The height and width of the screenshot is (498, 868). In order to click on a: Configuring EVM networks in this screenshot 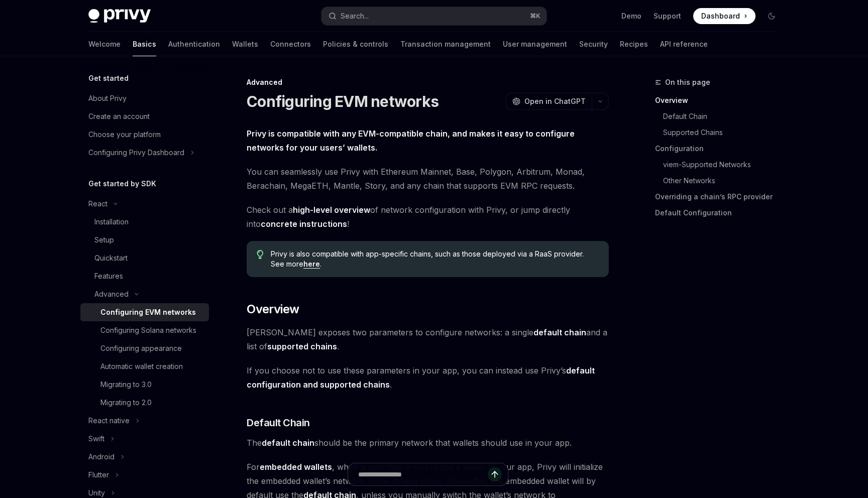, I will do `click(144, 312)`.